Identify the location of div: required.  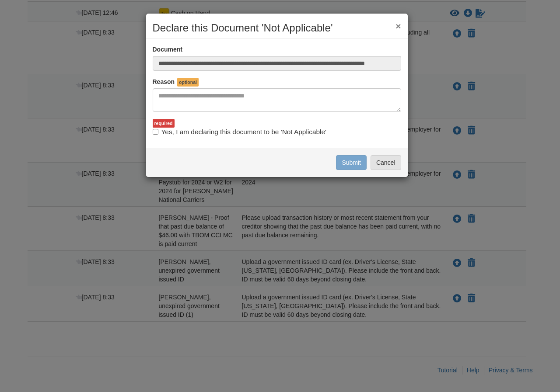
(163, 123).